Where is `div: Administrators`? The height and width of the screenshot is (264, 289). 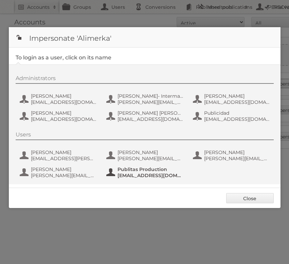 div: Administrators is located at coordinates (144, 79).